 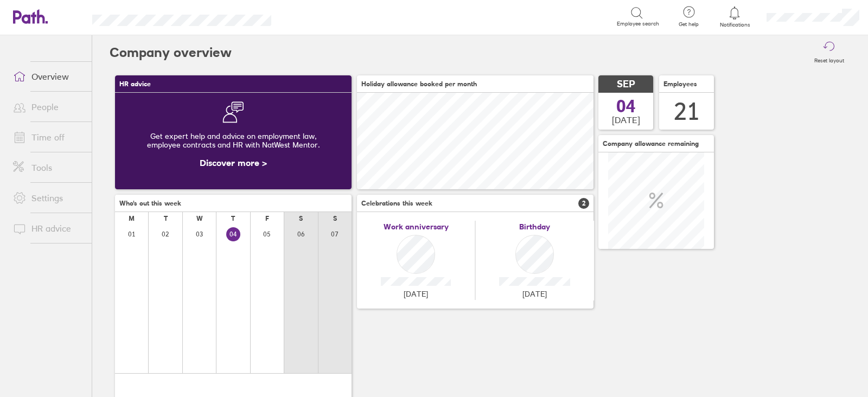 What do you see at coordinates (829, 59) in the screenshot?
I see `label: Reset layout` at bounding box center [829, 59].